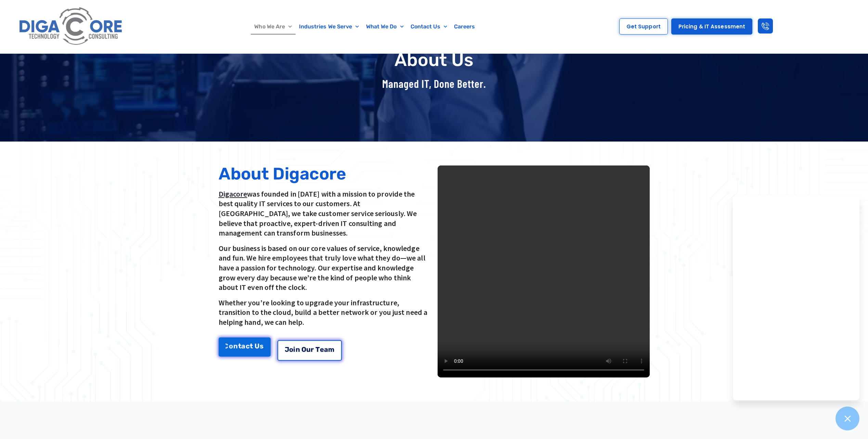 This screenshot has height=439, width=868. I want to click on a: Get Support, so click(644, 26).